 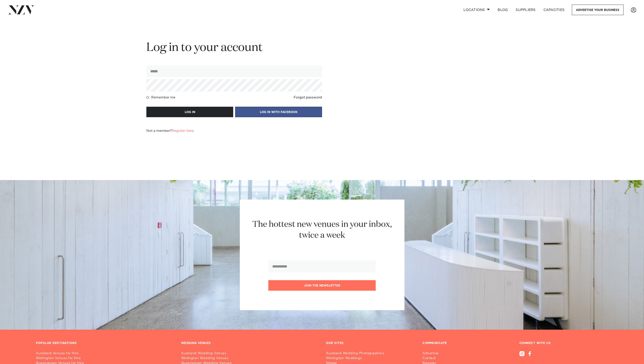 What do you see at coordinates (170, 131) in the screenshot?
I see `h4: Not a member? .` at bounding box center [170, 131].